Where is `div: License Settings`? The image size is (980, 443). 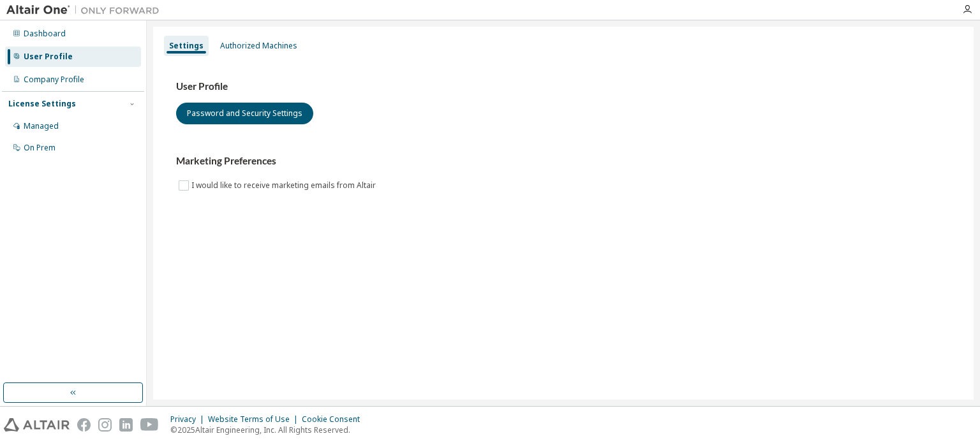
div: License Settings is located at coordinates (43, 103).